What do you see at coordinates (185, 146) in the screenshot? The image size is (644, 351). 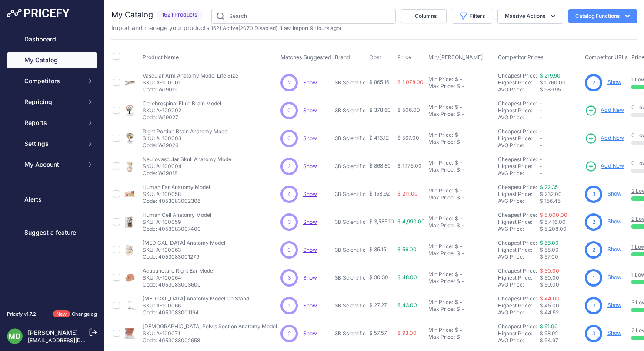 I see `p: Code: W19026` at bounding box center [185, 146].